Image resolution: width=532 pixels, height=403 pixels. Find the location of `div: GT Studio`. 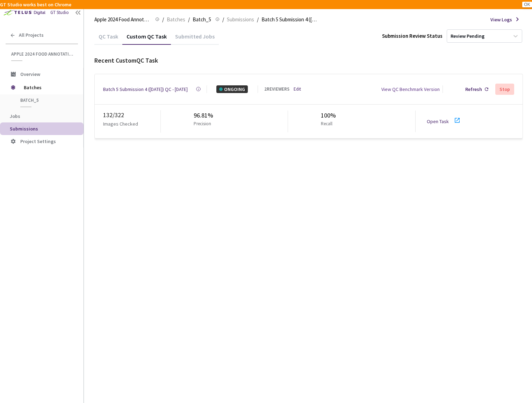

div: GT Studio is located at coordinates (59, 13).